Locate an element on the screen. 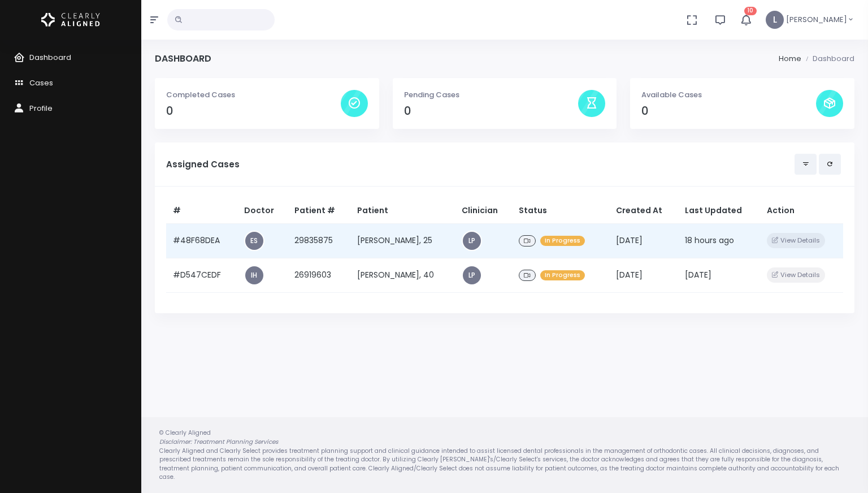 This screenshot has width=868, height=493. a: IH is located at coordinates (254, 275).